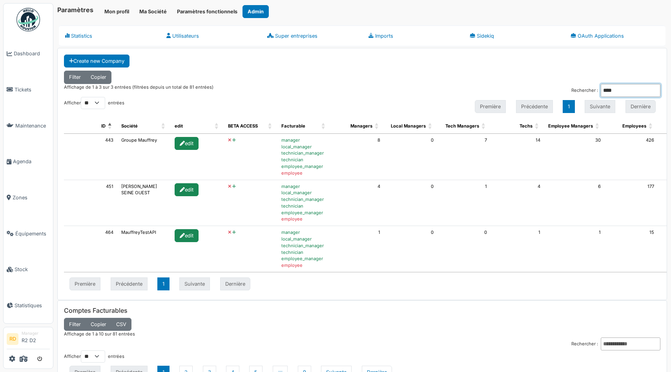 The width and height of the screenshot is (671, 372). I want to click on span: Stock, so click(32, 269).